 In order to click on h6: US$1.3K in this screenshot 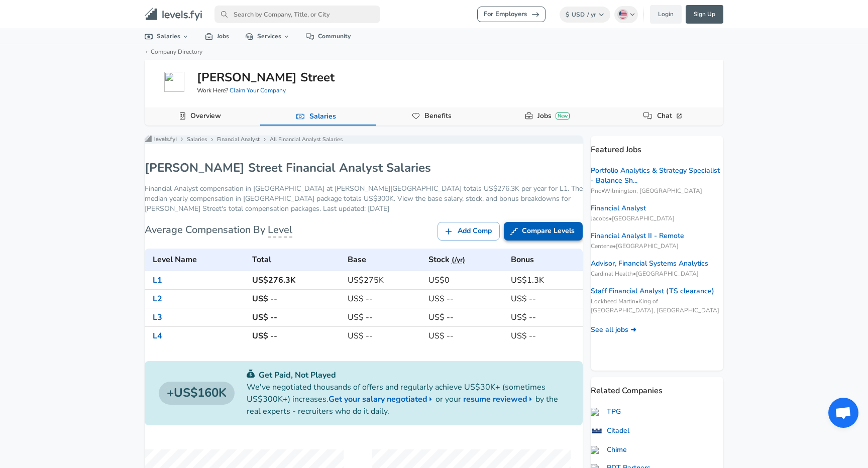, I will do `click(544, 281)`.